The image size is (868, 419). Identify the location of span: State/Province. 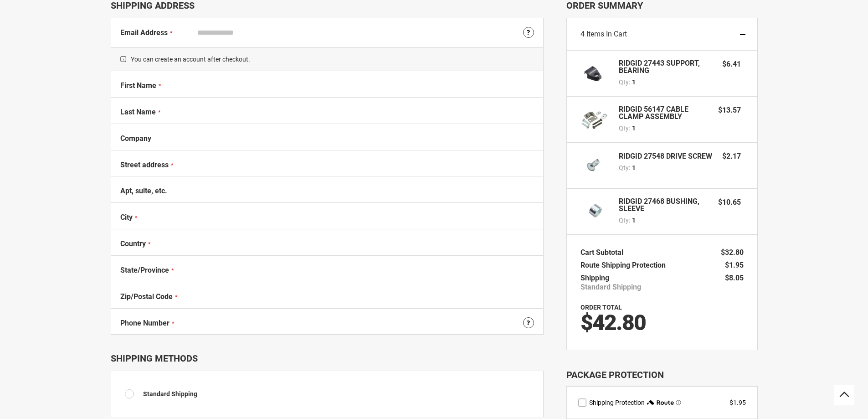
(145, 270).